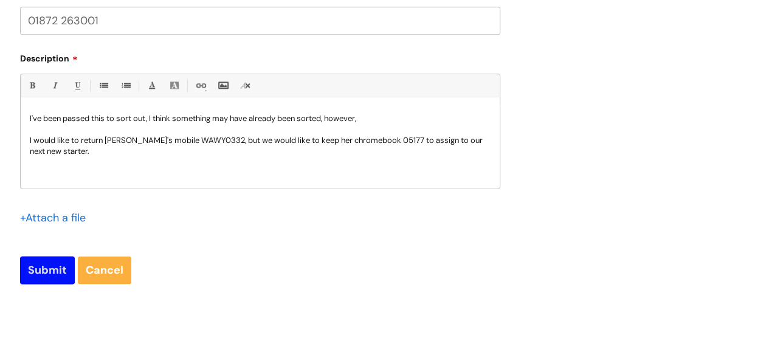  I want to click on div: Attach a file, so click(57, 218).